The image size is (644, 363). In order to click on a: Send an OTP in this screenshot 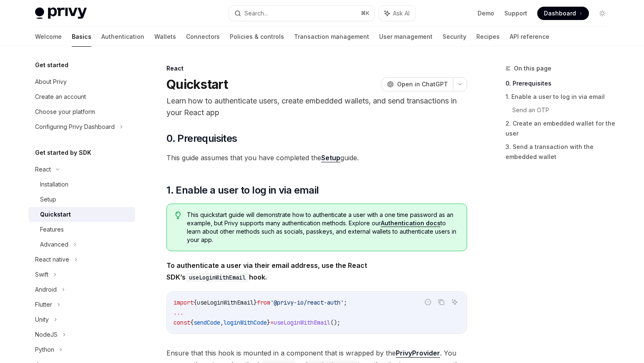, I will do `click(564, 110)`.